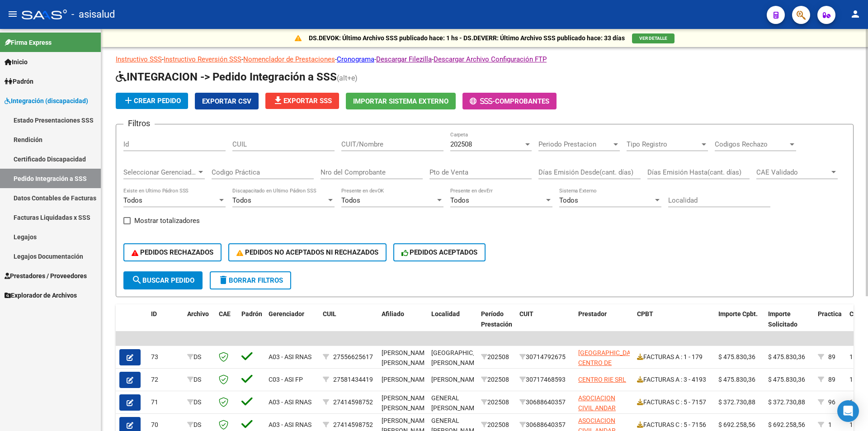  I want to click on datatable-header-cell: Padrón, so click(251, 325).